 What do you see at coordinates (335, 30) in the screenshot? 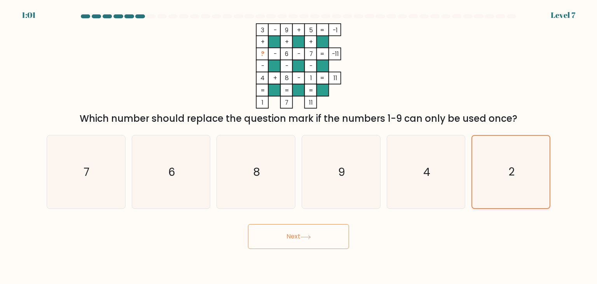
I see `tspan: -1` at bounding box center [335, 30].